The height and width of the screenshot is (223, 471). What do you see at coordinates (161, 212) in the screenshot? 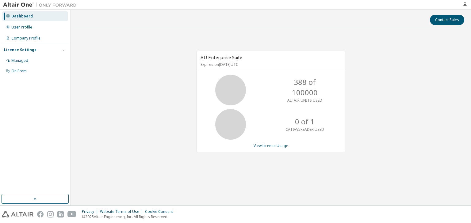
I see `div: Cookie Consent` at bounding box center [161, 212].